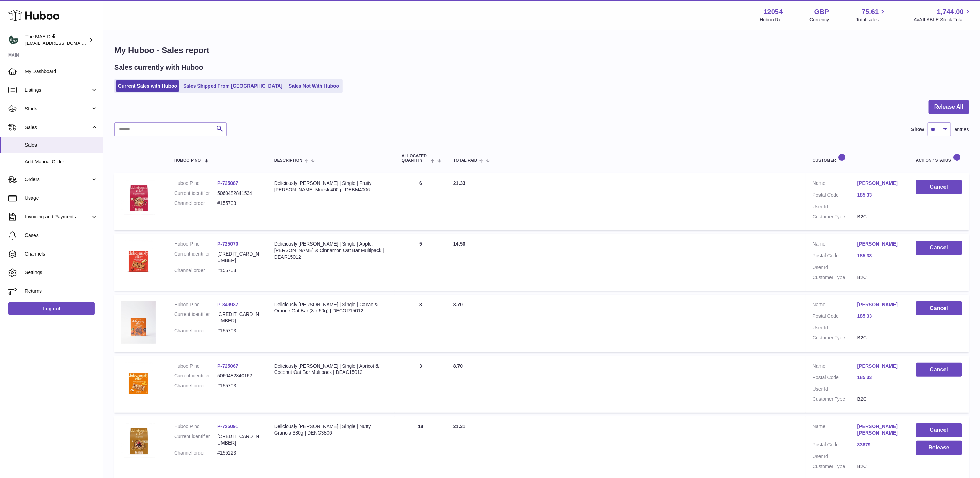 This screenshot has width=980, height=478. What do you see at coordinates (138, 380) in the screenshot?
I see `img: 120541677593418.jpg` at bounding box center [138, 380].